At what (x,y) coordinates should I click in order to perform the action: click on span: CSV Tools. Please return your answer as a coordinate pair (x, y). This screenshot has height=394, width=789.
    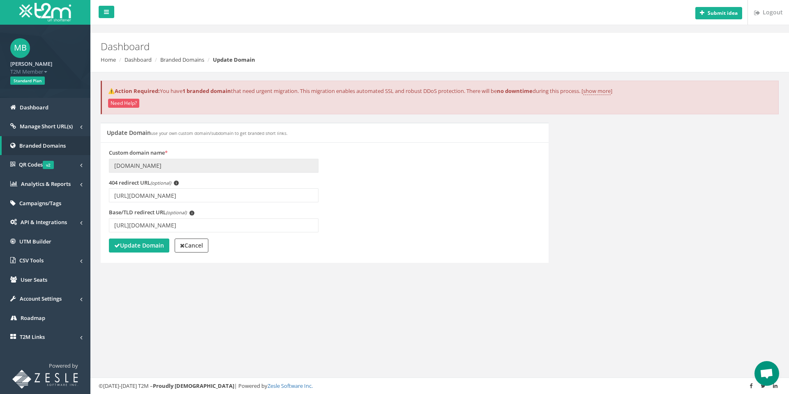
    Looking at the image, I should click on (31, 260).